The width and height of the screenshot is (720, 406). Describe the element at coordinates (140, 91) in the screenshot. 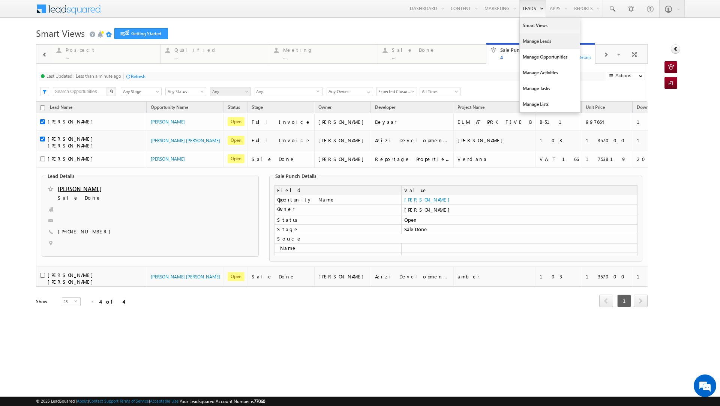

I see `span: Any Stage` at that location.